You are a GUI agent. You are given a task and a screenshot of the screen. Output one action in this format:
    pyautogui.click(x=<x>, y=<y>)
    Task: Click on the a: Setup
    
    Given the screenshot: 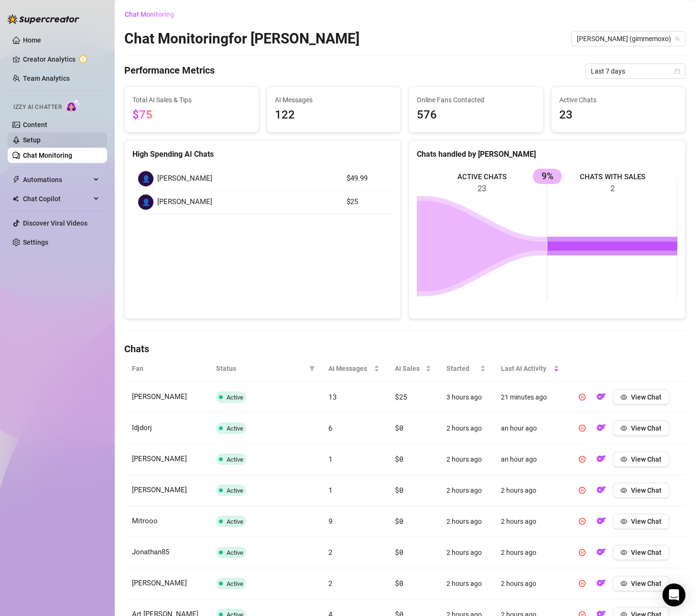 What is the action you would take?
    pyautogui.click(x=31, y=140)
    